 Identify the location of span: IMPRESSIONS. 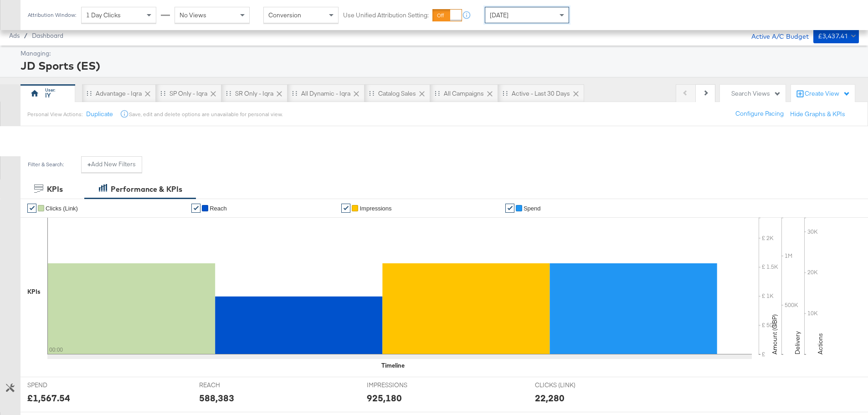
(401, 385).